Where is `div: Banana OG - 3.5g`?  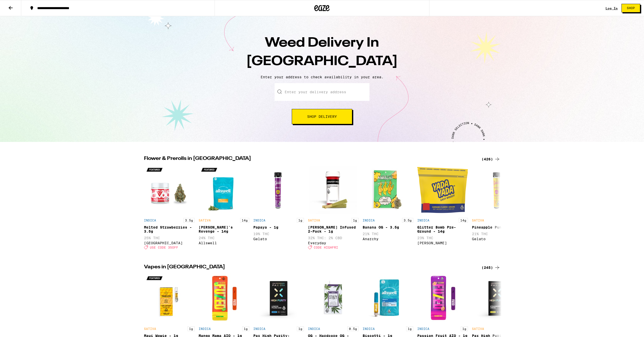 div: Banana OG - 3.5g is located at coordinates (388, 227).